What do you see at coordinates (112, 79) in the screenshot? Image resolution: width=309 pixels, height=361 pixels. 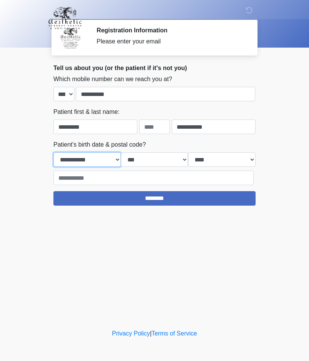 I see `label: Which mobile number can we reach you at?` at bounding box center [112, 79].